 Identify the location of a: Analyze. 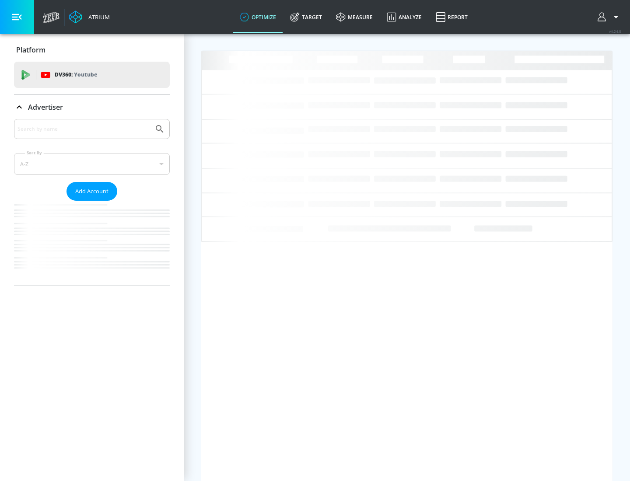
(404, 17).